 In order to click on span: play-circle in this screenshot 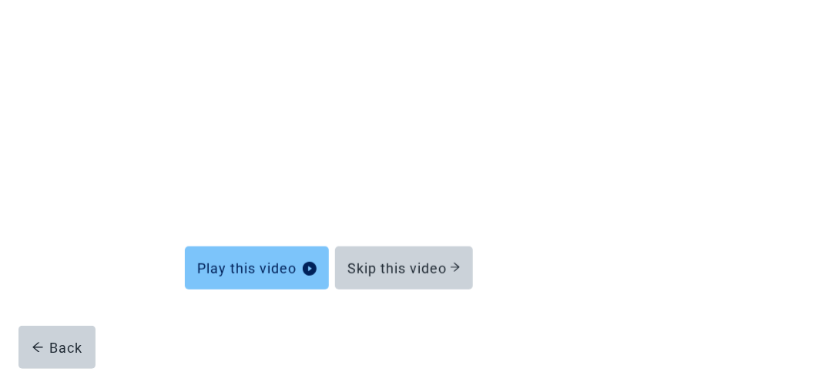, I will do `click(310, 269)`.